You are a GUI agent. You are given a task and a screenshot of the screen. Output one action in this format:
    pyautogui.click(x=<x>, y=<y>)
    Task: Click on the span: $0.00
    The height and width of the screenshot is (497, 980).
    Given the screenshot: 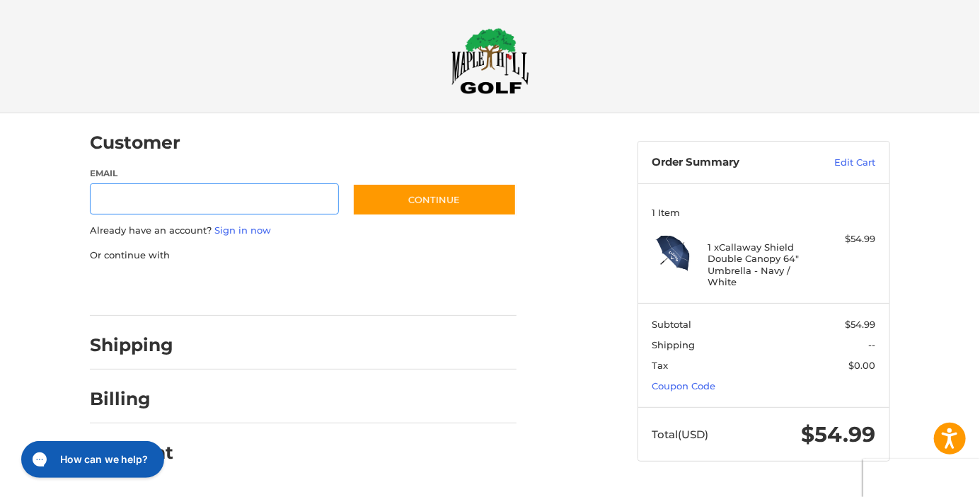 What is the action you would take?
    pyautogui.click(x=862, y=365)
    